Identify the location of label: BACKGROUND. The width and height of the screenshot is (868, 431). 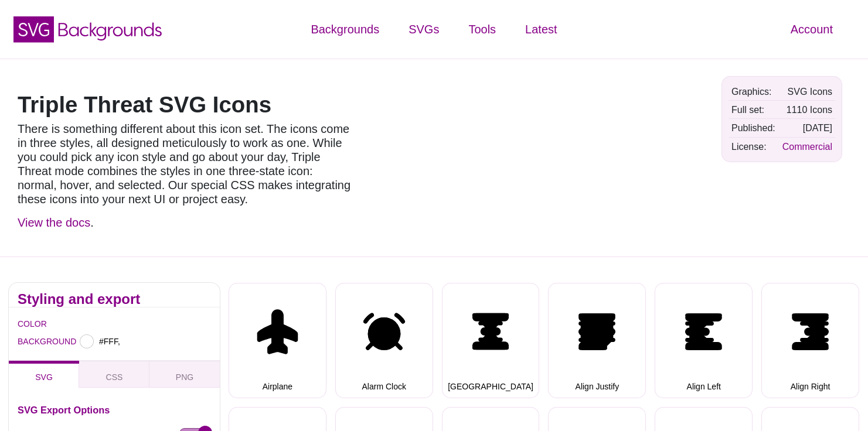
(25, 341).